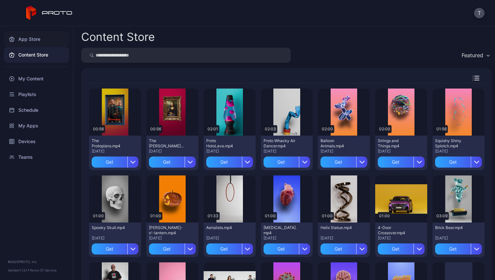  I want to click on div: Aerialists.mp4, so click(224, 228).